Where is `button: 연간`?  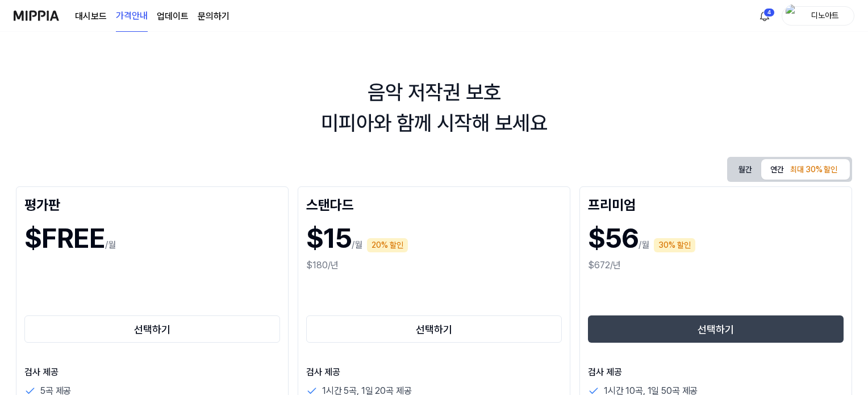
button: 연간 is located at coordinates (806, 169).